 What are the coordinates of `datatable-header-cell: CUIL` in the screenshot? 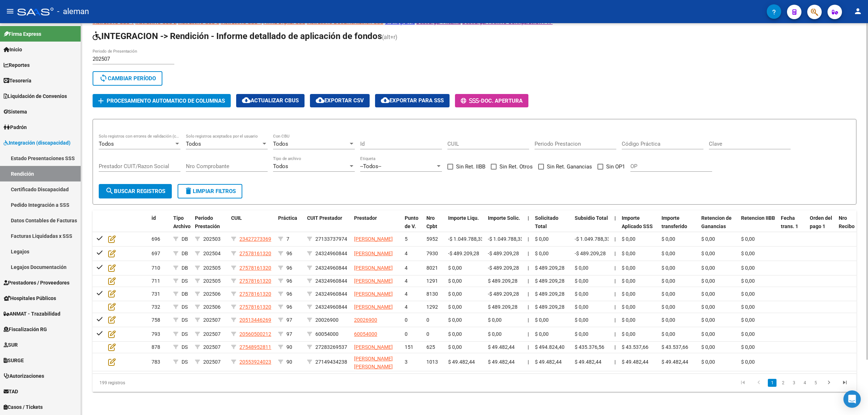 It's located at (251, 226).